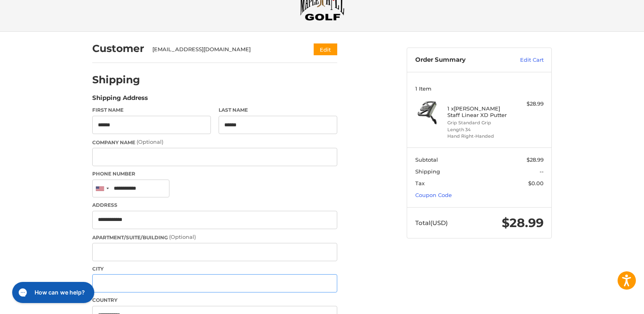 The height and width of the screenshot is (314, 644). I want to click on span: Total (USD), so click(431, 223).